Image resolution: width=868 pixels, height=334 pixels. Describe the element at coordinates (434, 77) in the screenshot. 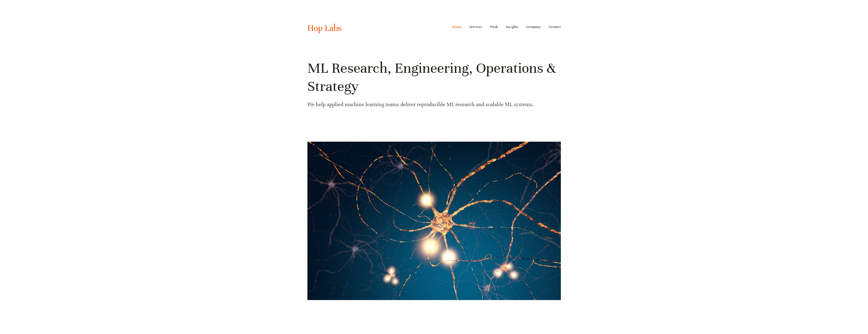

I see `h1: ML Research, Engineering, Operations & Strategy` at that location.